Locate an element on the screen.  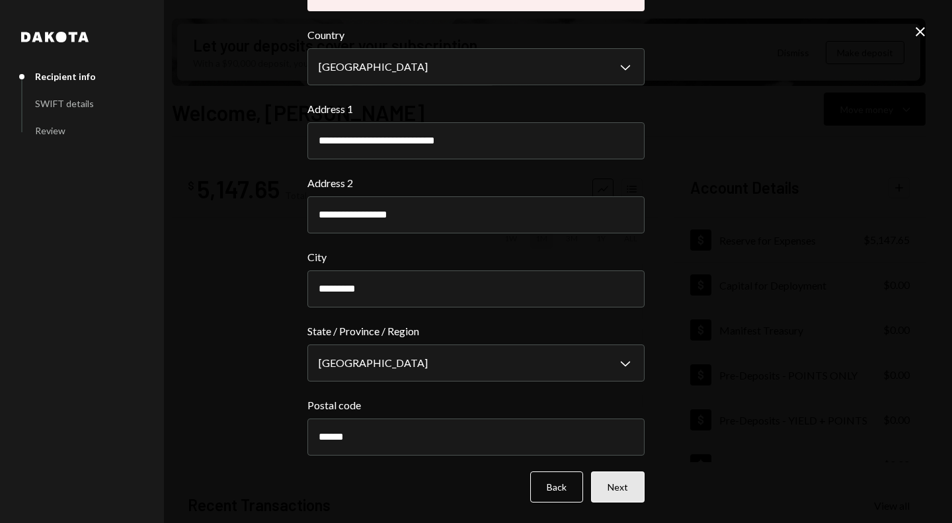
div: SWIFT details is located at coordinates (64, 103).